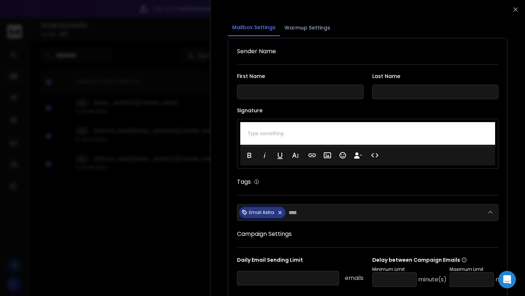  Describe the element at coordinates (435, 76) in the screenshot. I see `label: Last Name` at that location.